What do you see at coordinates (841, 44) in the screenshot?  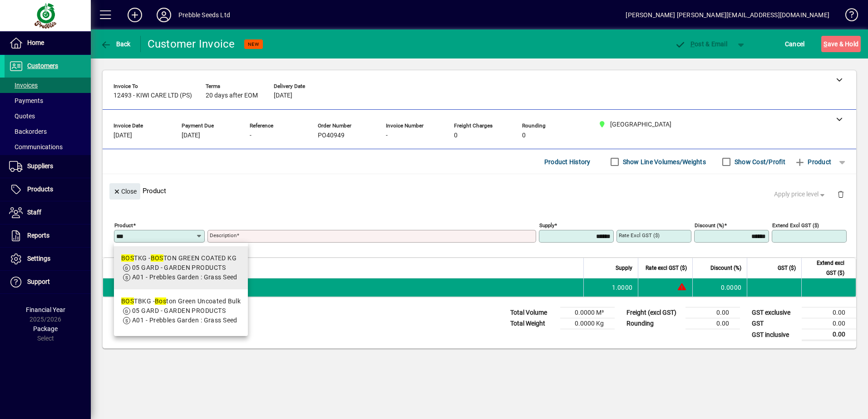 I see `button: Save & Hold` at bounding box center [841, 44].